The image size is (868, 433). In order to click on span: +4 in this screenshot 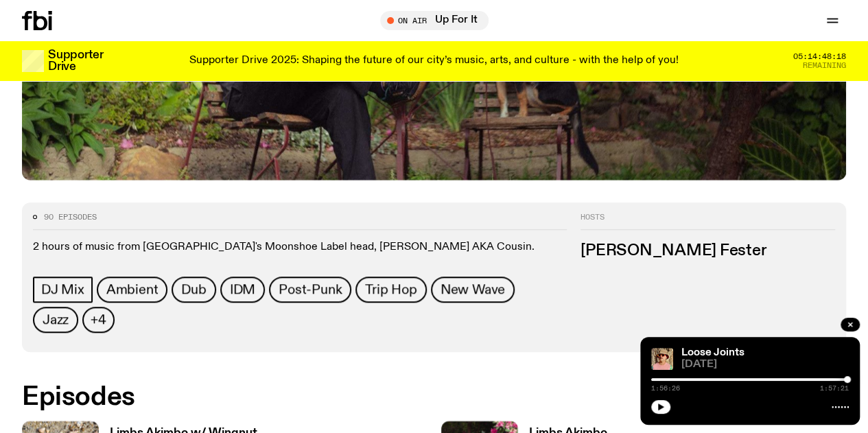, I will do `click(98, 320)`.